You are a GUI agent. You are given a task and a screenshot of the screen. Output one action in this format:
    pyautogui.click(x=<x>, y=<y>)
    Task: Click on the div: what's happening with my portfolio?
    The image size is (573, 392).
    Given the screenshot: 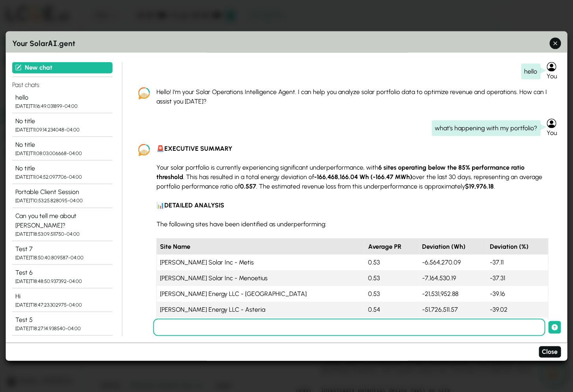 What is the action you would take?
    pyautogui.click(x=486, y=128)
    